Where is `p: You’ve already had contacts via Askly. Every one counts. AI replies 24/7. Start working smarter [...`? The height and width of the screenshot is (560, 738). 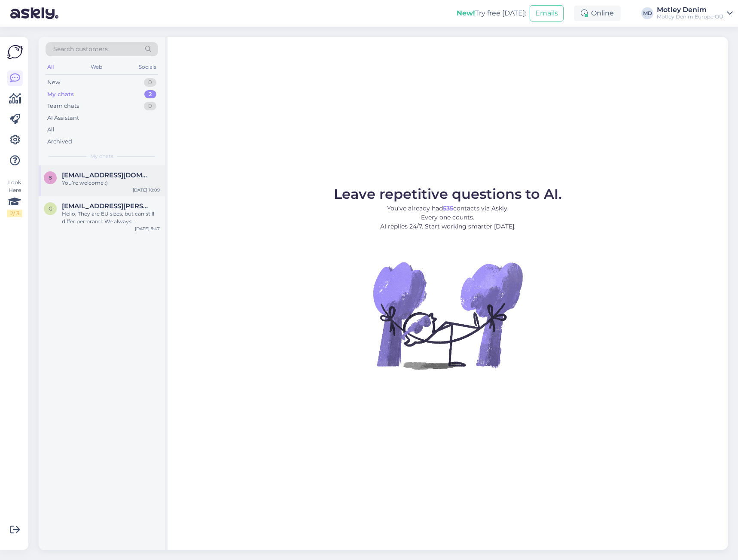
p: You’ve already had contacts via Askly. Every one counts. AI replies 24/7. Start working smarter [... is located at coordinates (448, 217).